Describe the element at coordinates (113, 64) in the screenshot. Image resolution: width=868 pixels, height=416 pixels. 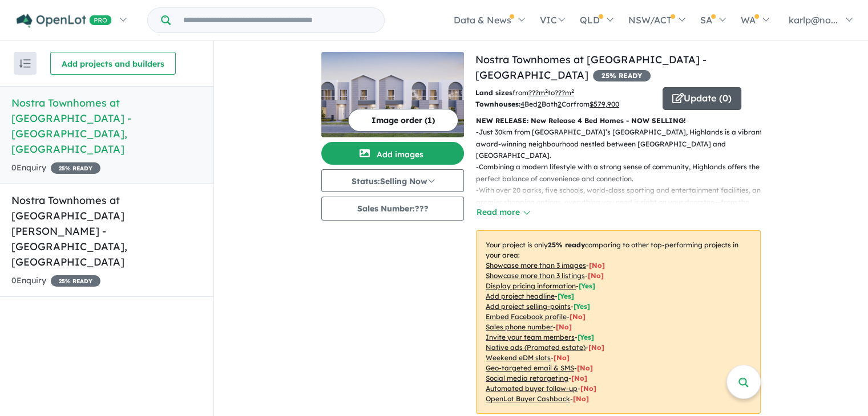
I see `button: Add projects and builders` at that location.